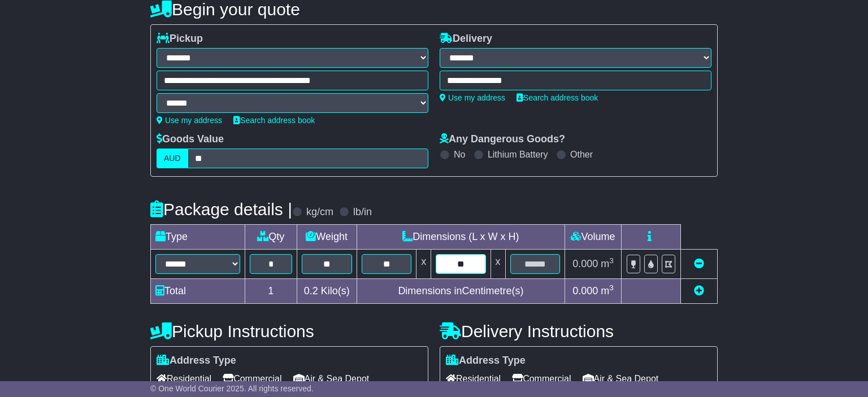 The image size is (868, 397). Describe the element at coordinates (518, 154) in the screenshot. I see `label: Lithium Battery` at that location.